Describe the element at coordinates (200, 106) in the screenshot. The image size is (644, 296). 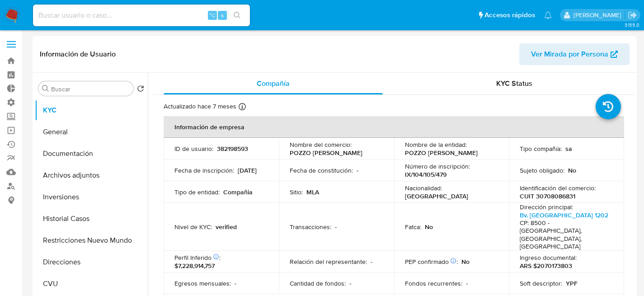
I see `p: Actualizado hace 7 meses` at that location.